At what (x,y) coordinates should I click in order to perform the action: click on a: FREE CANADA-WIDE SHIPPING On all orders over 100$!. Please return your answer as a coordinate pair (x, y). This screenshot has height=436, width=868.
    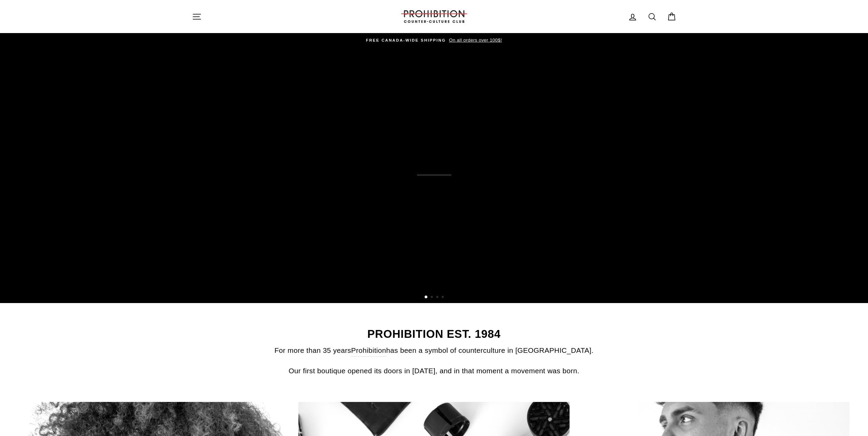
    Looking at the image, I should click on (434, 40).